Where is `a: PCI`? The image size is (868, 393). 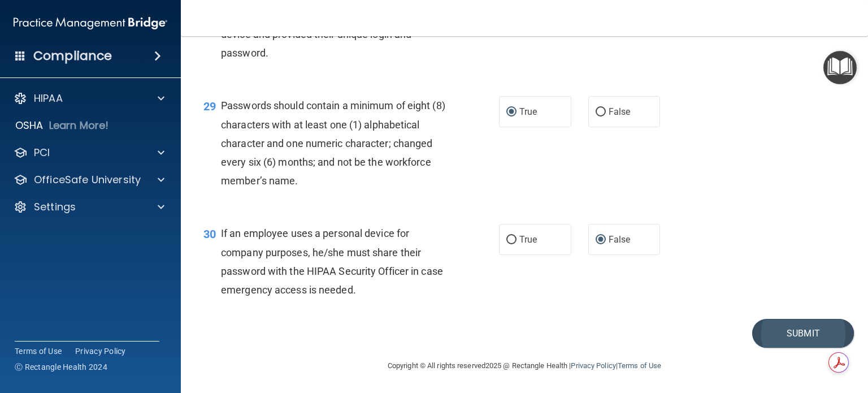 a: PCI is located at coordinates (89, 152).